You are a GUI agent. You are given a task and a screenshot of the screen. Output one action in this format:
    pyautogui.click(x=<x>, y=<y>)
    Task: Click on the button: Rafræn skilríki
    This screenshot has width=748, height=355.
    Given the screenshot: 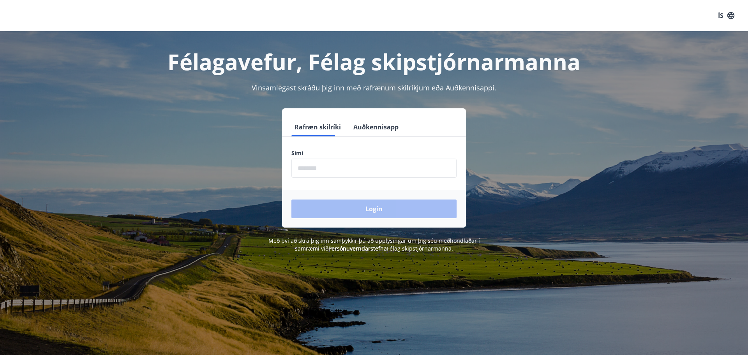 What is the action you would take?
    pyautogui.click(x=317, y=127)
    